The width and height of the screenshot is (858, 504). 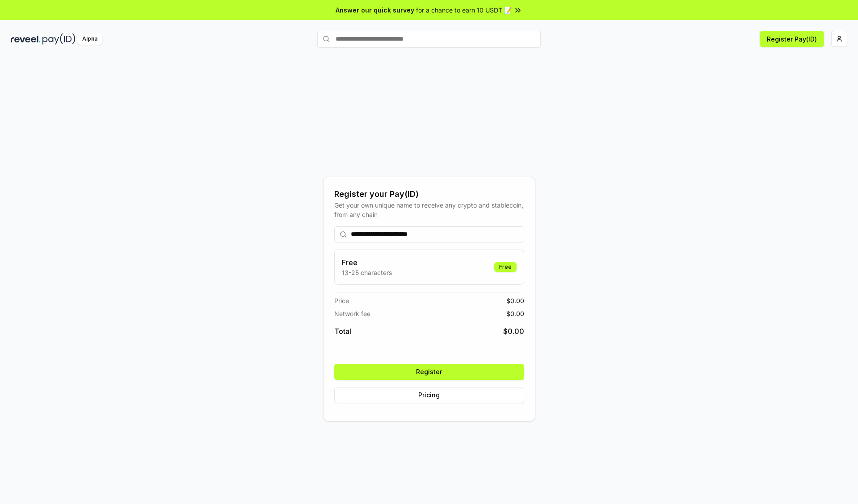 What do you see at coordinates (343, 331) in the screenshot?
I see `span: Total` at bounding box center [343, 331].